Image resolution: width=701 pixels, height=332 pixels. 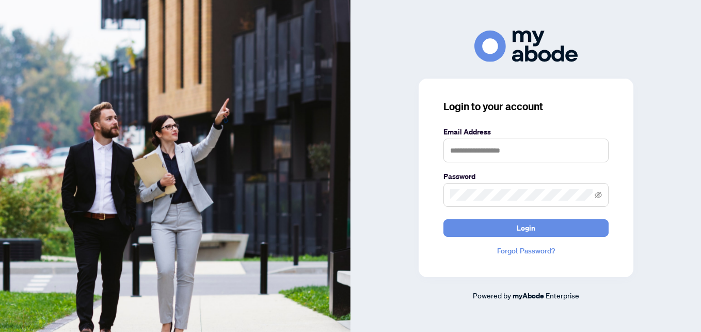 I want to click on span: Enterprise, so click(x=562, y=295).